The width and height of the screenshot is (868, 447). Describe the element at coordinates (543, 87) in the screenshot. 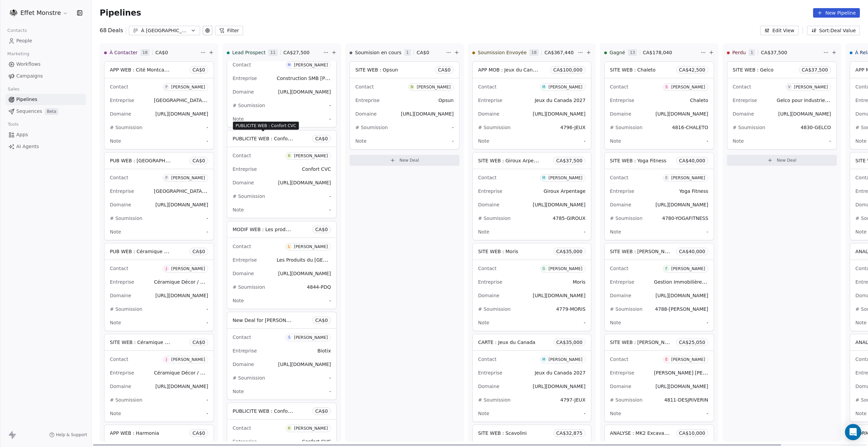

I see `div: M` at that location.